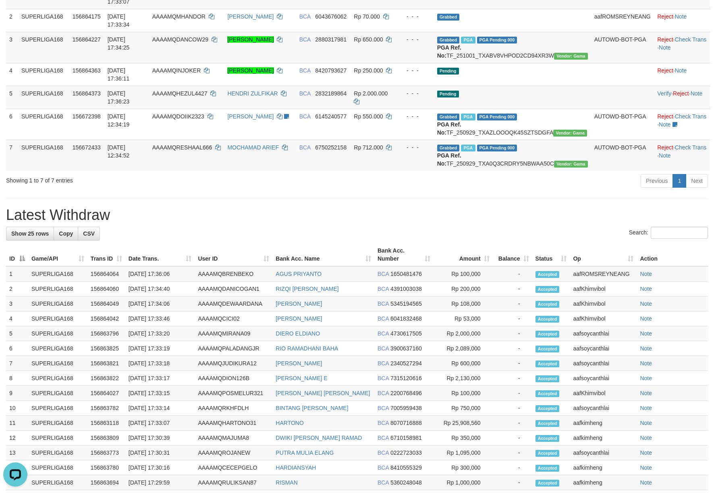 Image resolution: width=714 pixels, height=493 pixels. What do you see at coordinates (30, 234) in the screenshot?
I see `a: Show 25 rows` at bounding box center [30, 234].